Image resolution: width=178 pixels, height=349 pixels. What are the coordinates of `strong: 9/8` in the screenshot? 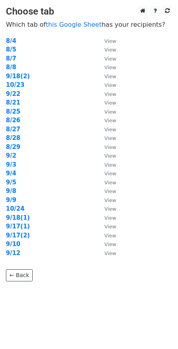 It's located at (11, 191).